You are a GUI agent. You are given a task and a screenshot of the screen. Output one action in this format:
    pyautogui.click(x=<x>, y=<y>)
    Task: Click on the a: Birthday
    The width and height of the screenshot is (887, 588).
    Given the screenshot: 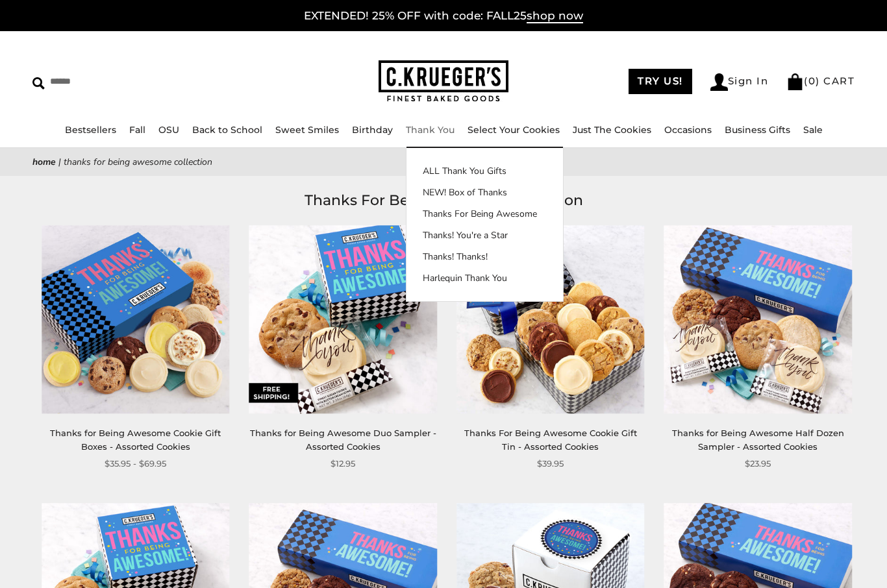 What is the action you would take?
    pyautogui.click(x=372, y=129)
    